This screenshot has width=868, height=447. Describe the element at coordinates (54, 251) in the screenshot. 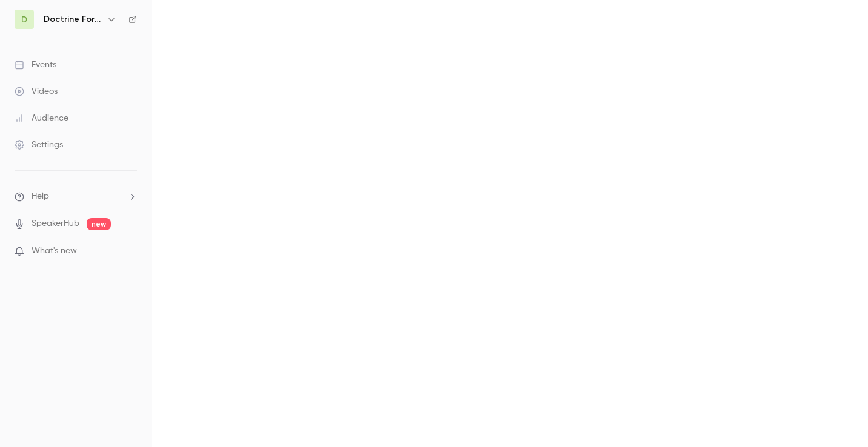

I see `span: What's new` at that location.